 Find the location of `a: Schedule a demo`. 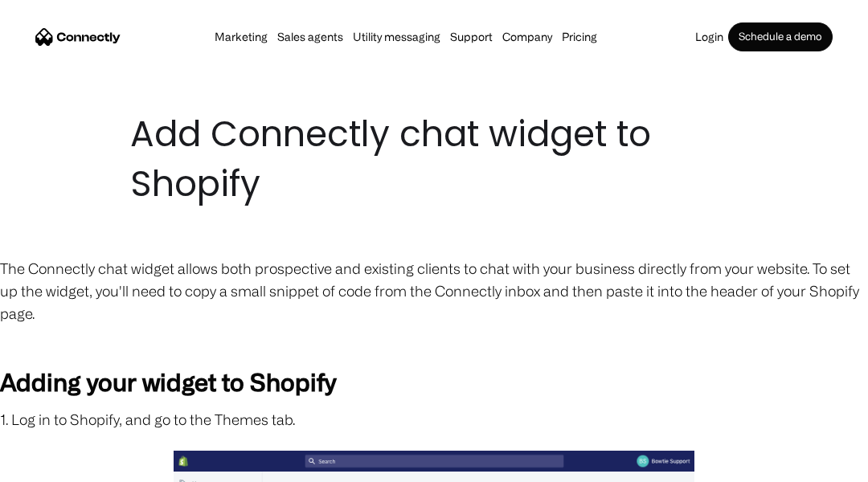

a: Schedule a demo is located at coordinates (781, 37).